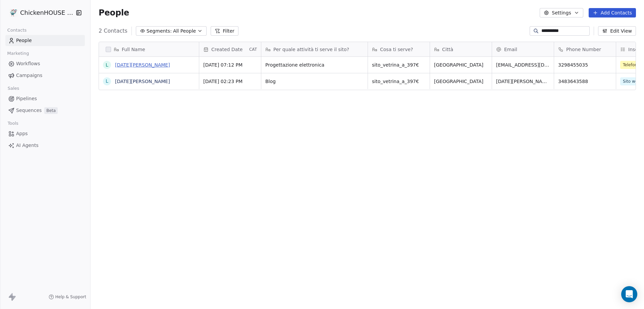 This screenshot has height=309, width=644. What do you see at coordinates (113, 31) in the screenshot?
I see `span: 2 Contacts` at bounding box center [113, 31].